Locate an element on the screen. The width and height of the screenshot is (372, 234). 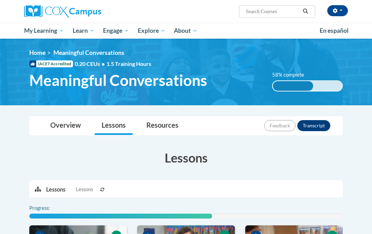
a: Home is located at coordinates (37, 52).